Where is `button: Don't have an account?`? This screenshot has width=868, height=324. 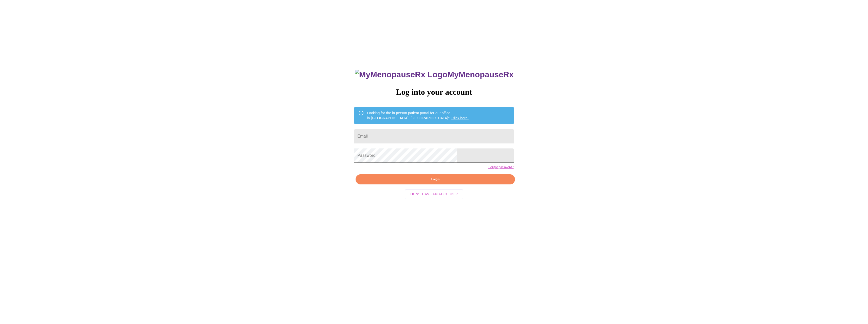
button: Don't have an account? is located at coordinates (434, 195).